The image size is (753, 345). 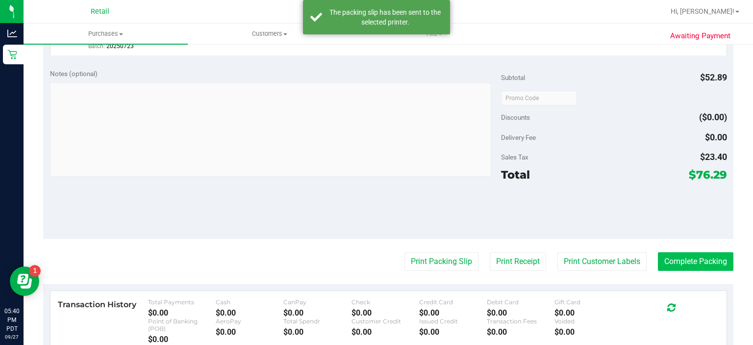 I want to click on button: Print Customer Labels, so click(x=602, y=261).